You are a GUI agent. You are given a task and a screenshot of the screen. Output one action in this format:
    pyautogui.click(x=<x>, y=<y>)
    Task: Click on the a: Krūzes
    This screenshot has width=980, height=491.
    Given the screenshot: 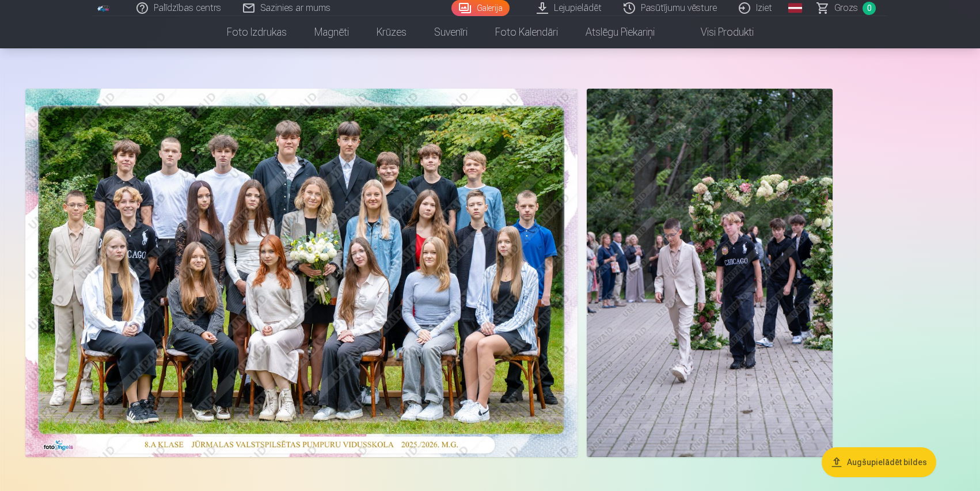 What is the action you would take?
    pyautogui.click(x=391, y=32)
    